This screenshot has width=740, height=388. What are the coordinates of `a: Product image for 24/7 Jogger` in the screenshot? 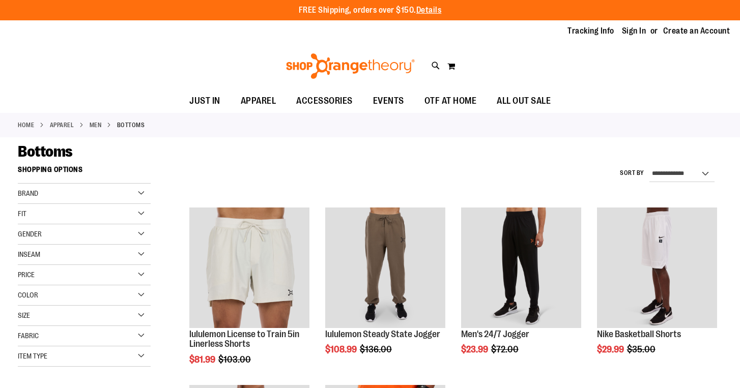 It's located at (521, 268).